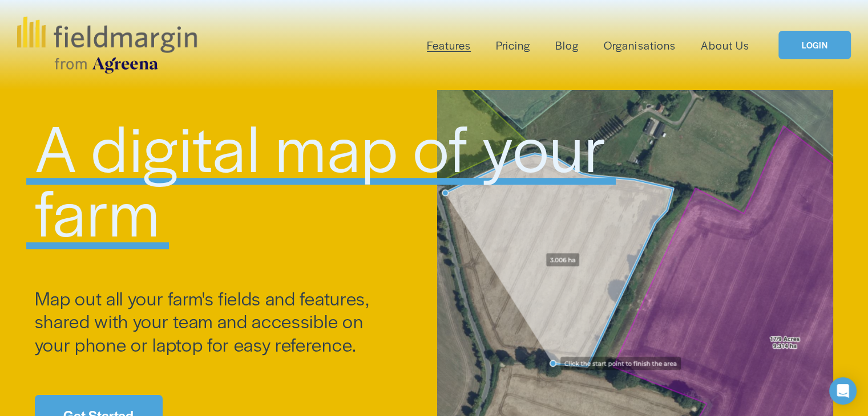  I want to click on a: About Us, so click(725, 45).